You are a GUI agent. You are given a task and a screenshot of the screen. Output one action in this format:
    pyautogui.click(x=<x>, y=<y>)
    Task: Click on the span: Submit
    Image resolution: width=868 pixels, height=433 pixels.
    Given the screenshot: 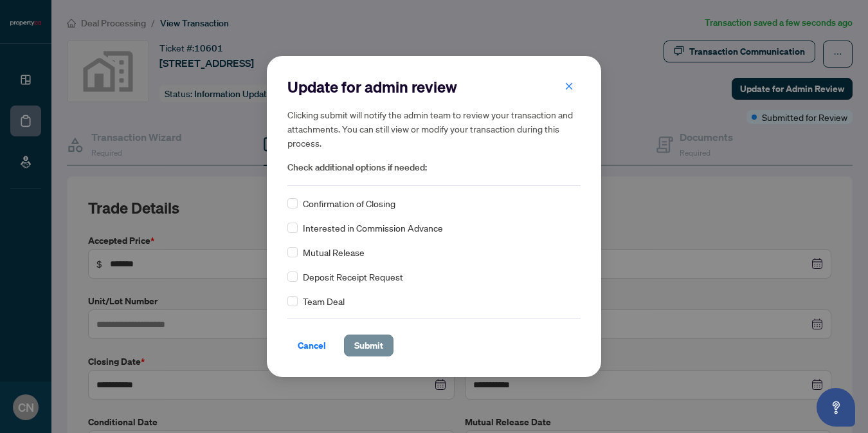 What is the action you would take?
    pyautogui.click(x=369, y=345)
    